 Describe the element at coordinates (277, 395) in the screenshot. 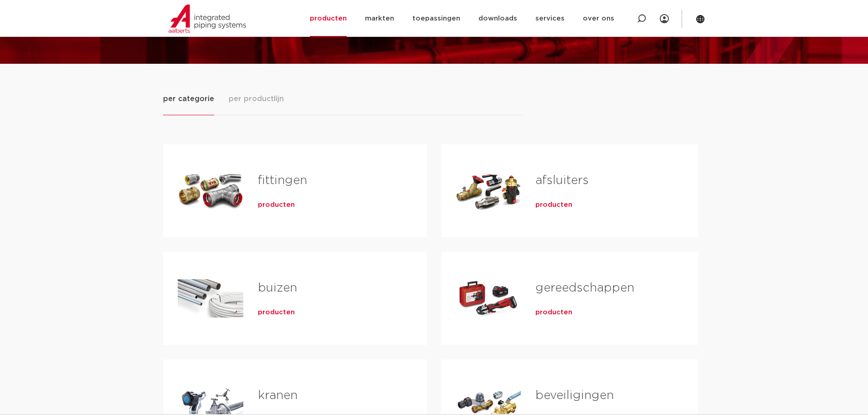

I see `a: kranen` at that location.